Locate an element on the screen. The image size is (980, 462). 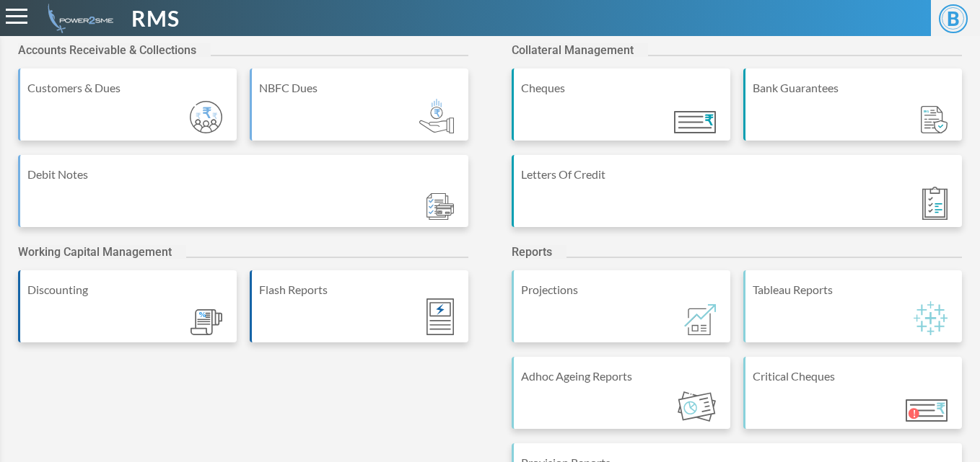
a: Projections Module_ic is located at coordinates (621, 314).